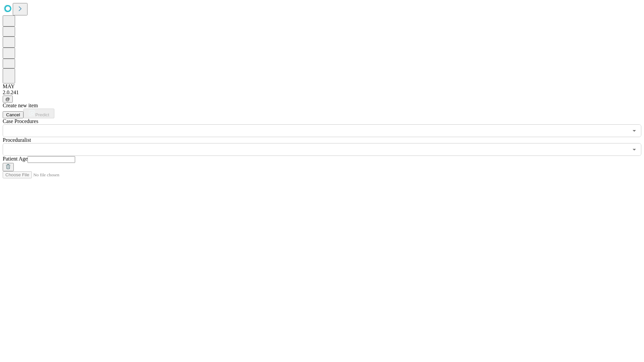  I want to click on span: Patient Age, so click(15, 159).